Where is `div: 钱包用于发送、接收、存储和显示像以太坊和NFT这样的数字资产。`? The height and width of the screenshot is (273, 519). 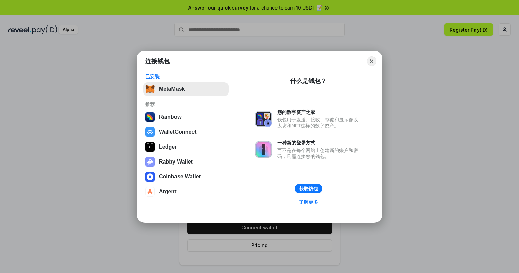 div: 钱包用于发送、接收、存储和显示像以太坊和NFT这样的数字资产。 is located at coordinates (319, 123).